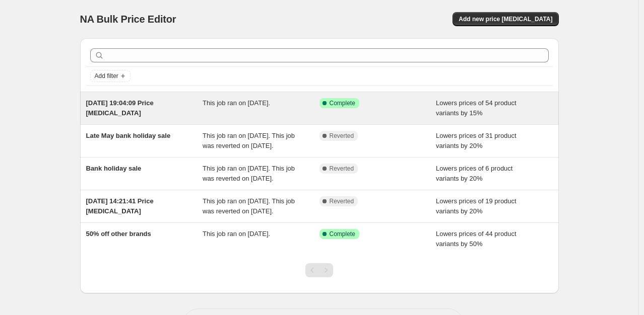 The image size is (644, 315). I want to click on span: Bank holiday sale, so click(114, 168).